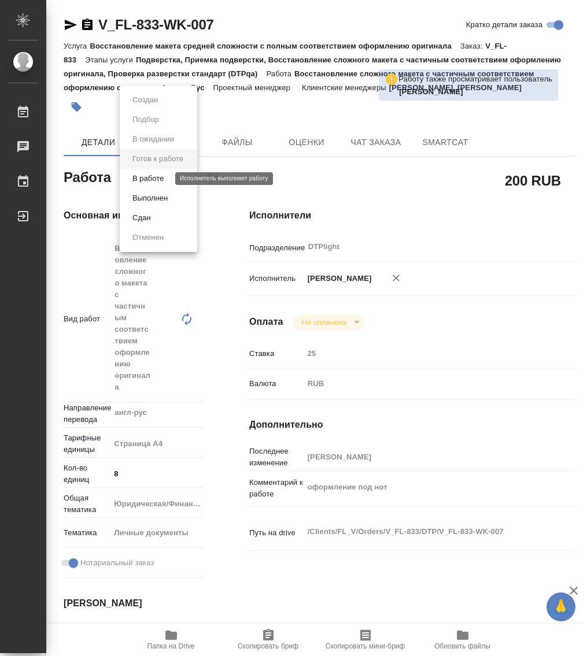  I want to click on button: Выполнен, so click(150, 198).